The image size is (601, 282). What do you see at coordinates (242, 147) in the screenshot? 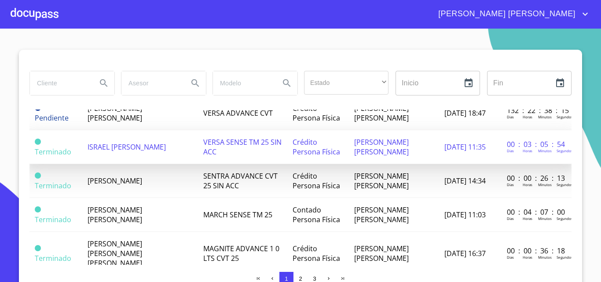
I see `span: VERSA SENSE TM 25 SIN ACC` at bounding box center [242, 147].